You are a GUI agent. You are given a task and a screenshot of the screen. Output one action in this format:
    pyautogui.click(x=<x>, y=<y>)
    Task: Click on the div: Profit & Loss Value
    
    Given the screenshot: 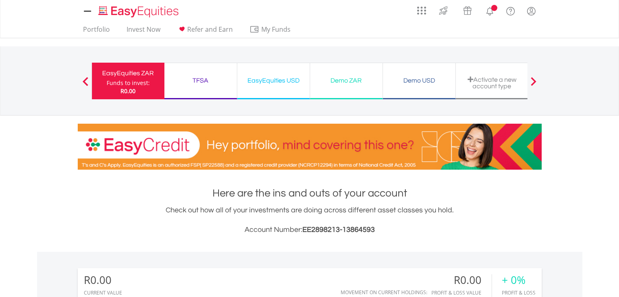 What is the action you would take?
    pyautogui.click(x=462, y=293)
    